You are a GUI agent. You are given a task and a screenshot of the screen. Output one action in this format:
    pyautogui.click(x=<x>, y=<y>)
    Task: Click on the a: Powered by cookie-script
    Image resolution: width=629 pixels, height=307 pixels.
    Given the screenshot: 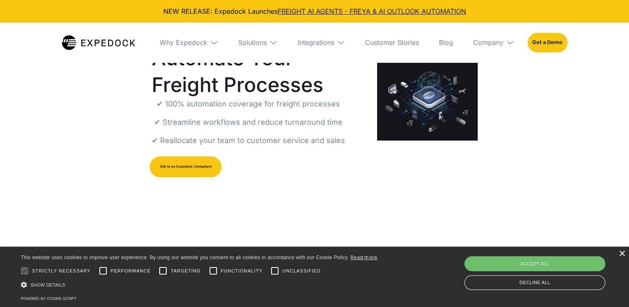 What is the action you would take?
    pyautogui.click(x=49, y=298)
    